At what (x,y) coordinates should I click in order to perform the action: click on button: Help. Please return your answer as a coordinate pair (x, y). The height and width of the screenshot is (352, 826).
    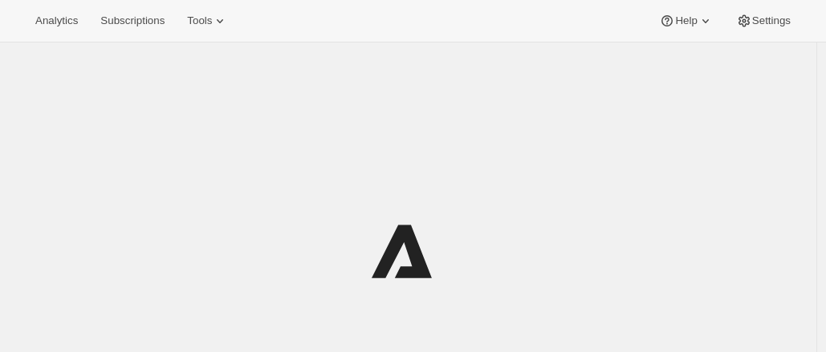
    Looking at the image, I should click on (685, 21).